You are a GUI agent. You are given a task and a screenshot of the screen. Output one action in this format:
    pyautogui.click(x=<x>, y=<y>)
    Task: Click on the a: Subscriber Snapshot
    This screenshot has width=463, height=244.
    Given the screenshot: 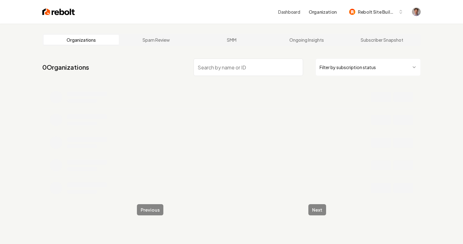 What is the action you would take?
    pyautogui.click(x=382, y=40)
    